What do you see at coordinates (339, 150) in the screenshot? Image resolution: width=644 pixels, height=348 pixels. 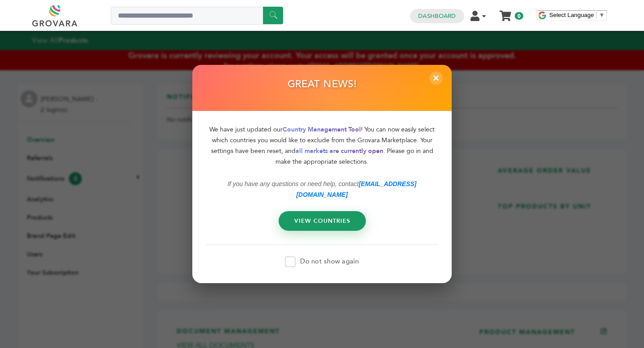 I see `span: all markets are currently open` at bounding box center [339, 150].